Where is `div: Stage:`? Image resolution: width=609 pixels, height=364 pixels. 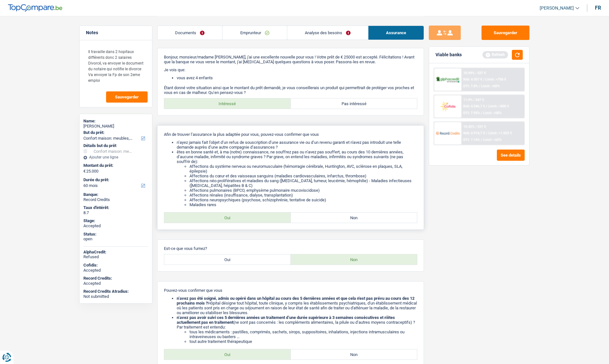 div: Stage: is located at coordinates (116, 221).